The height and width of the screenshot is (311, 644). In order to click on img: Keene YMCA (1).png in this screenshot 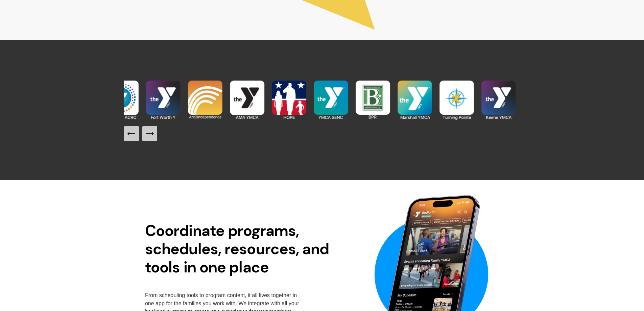, I will do `click(499, 100)`.